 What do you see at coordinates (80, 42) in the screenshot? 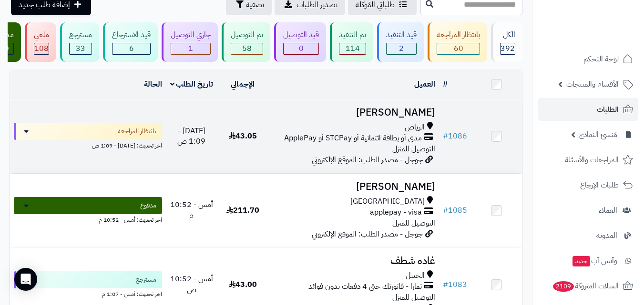
I see `a: مسترجع 33` at bounding box center [80, 42].